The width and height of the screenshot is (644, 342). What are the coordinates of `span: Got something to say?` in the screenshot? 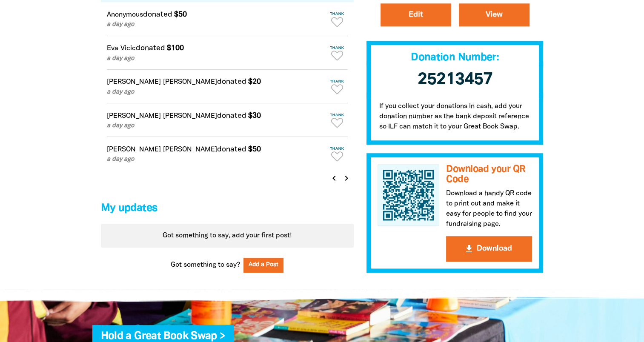 It's located at (205, 265).